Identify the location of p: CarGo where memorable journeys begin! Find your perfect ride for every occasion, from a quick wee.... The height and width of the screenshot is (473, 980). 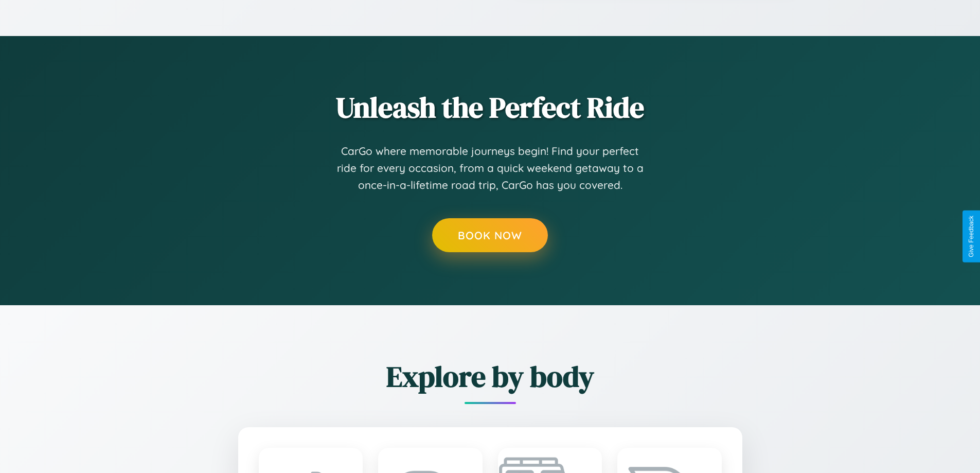
(490, 169).